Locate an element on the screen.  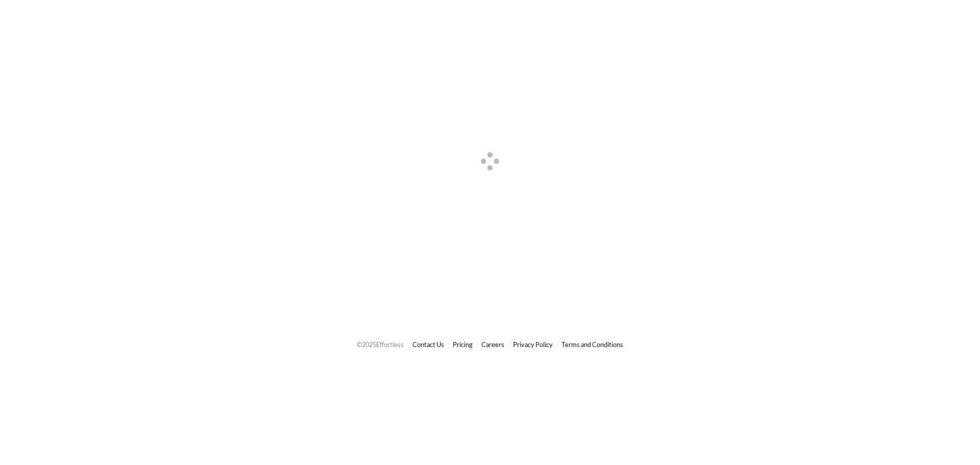
a: Pricing is located at coordinates (463, 344).